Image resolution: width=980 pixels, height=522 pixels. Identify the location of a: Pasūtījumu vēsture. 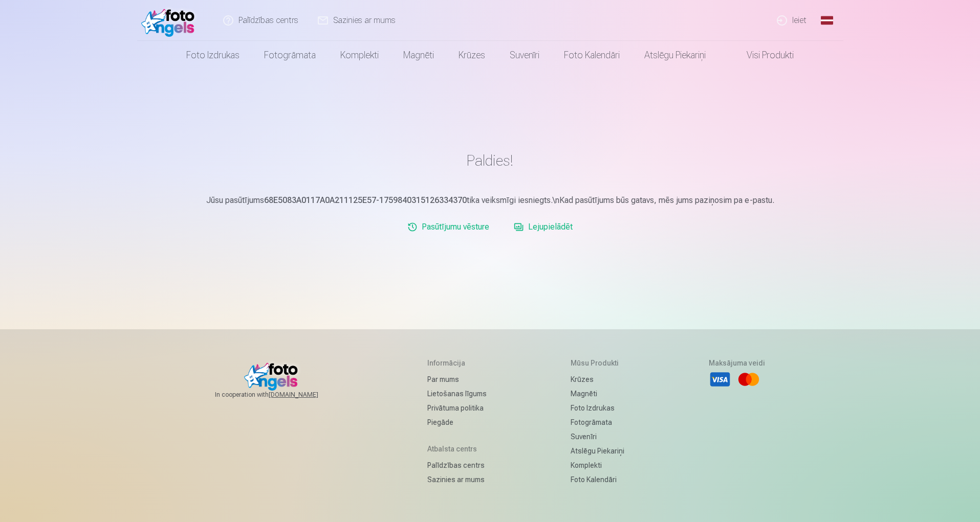
(449, 227).